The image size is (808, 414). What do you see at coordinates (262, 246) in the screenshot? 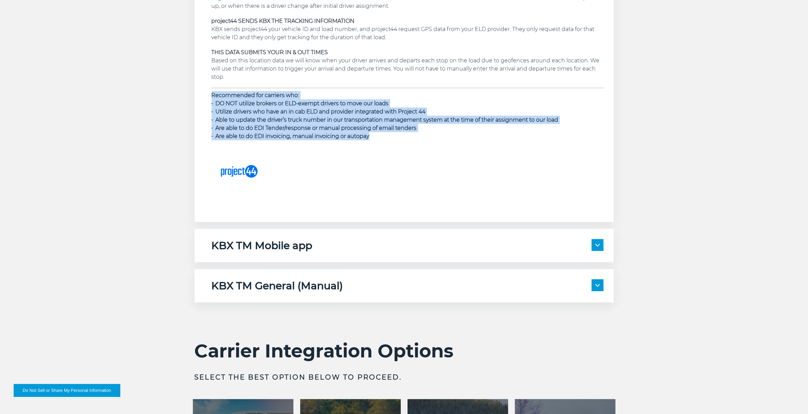
I see `h5: KBX TM Mobile app` at bounding box center [262, 246].